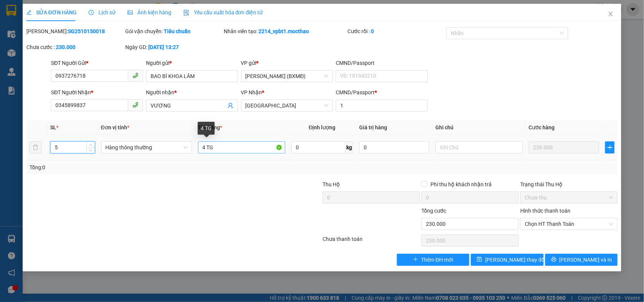 The image size is (644, 302). Describe the element at coordinates (91, 150) in the screenshot. I see `span: Decrease Value` at that location.